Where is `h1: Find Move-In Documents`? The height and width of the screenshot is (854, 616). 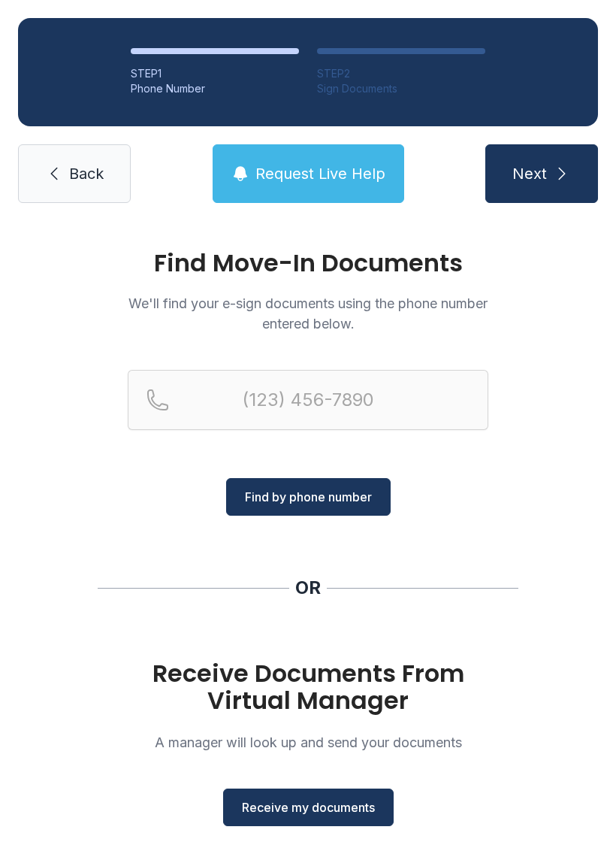 h1: Find Move-In Documents is located at coordinates (308, 263).